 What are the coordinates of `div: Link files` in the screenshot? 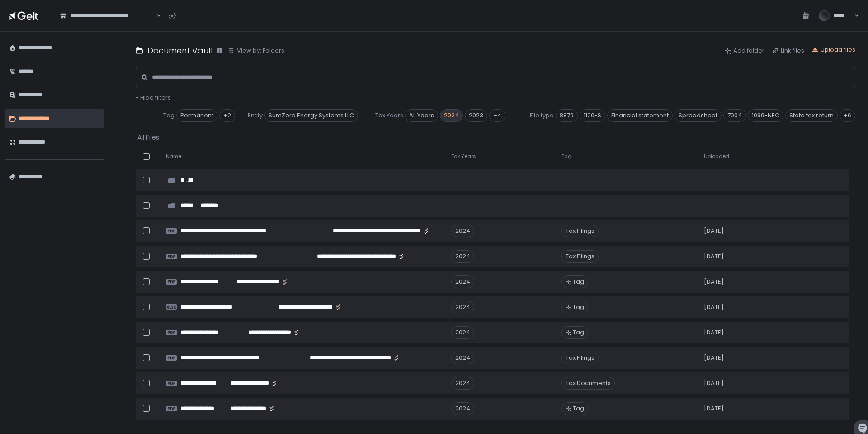 It's located at (788, 51).